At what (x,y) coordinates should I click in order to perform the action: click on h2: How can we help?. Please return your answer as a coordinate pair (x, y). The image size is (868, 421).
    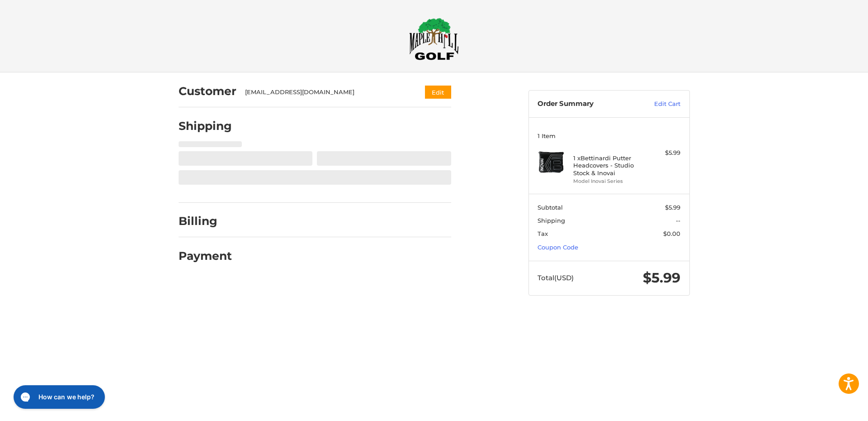
    Looking at the image, I should click on (58, 15).